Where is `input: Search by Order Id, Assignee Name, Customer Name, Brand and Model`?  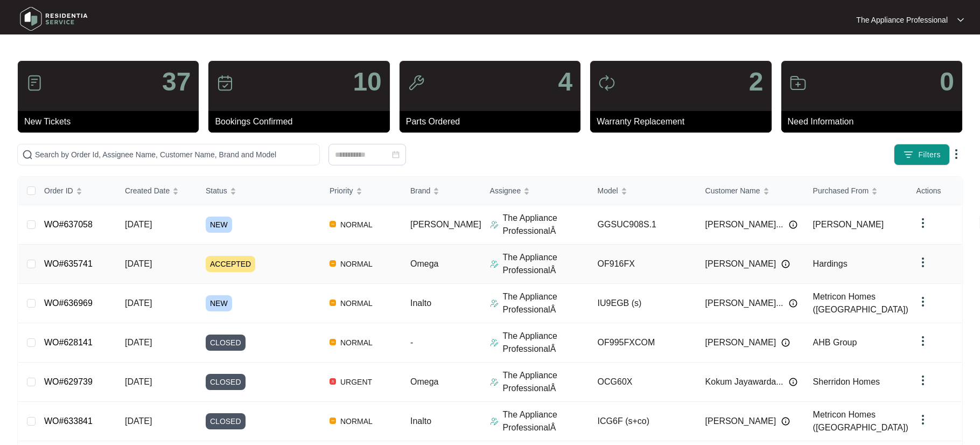 input: Search by Order Id, Assignee Name, Customer Name, Brand and Model is located at coordinates (175, 155).